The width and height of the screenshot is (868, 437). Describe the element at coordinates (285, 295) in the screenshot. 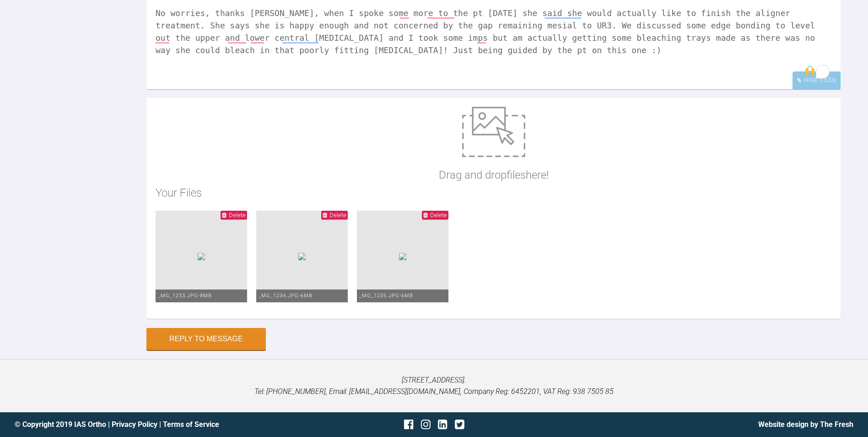

I see `span: _MG_1234.JPG - 6MB` at that location.